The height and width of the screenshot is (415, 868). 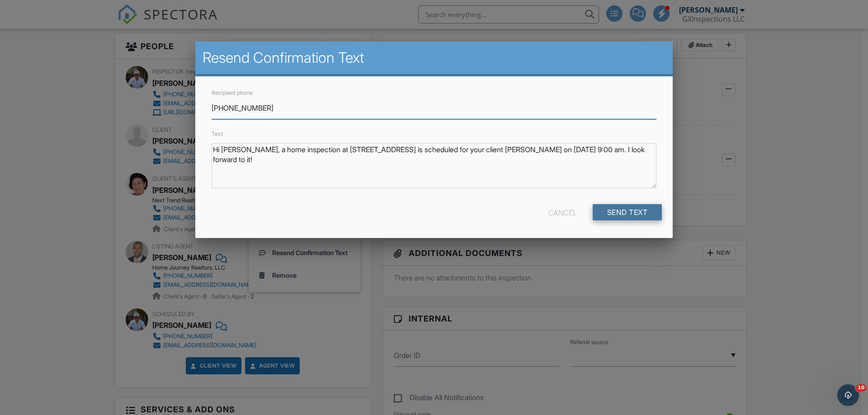 What do you see at coordinates (563, 212) in the screenshot?
I see `div: Cancel` at bounding box center [563, 212].